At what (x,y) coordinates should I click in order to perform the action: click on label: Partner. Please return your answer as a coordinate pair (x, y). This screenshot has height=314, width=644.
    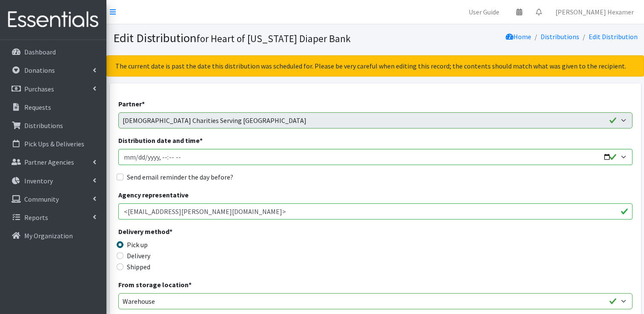
    Looking at the image, I should click on (132, 103).